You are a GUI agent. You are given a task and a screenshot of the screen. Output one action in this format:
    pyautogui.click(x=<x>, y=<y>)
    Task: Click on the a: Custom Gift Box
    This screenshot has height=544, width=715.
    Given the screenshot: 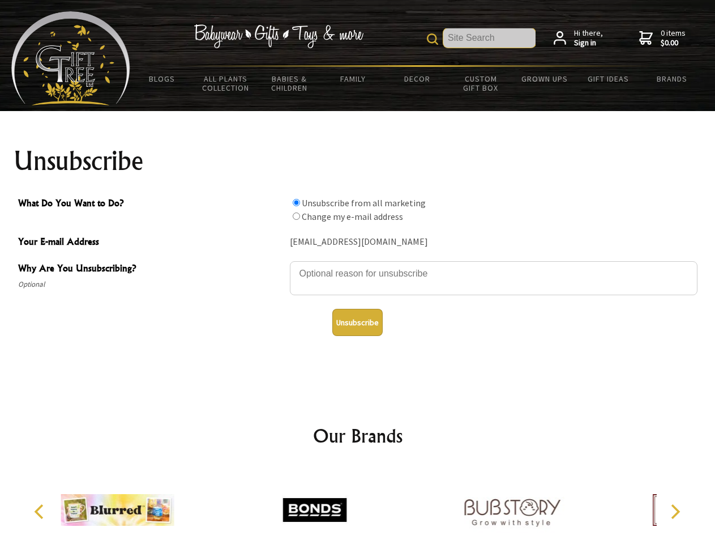 What is the action you would take?
    pyautogui.click(x=481, y=83)
    